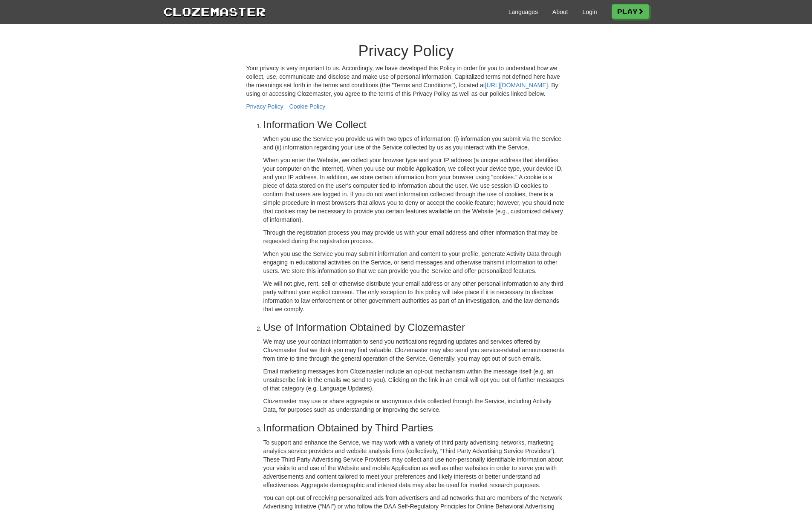  Describe the element at coordinates (415, 428) in the screenshot. I see `h3: Information Obtained by Third Parties` at that location.